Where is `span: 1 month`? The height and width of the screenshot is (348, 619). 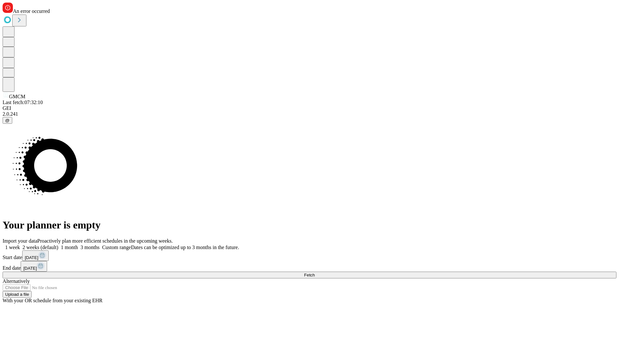 span: 1 month is located at coordinates (69, 247).